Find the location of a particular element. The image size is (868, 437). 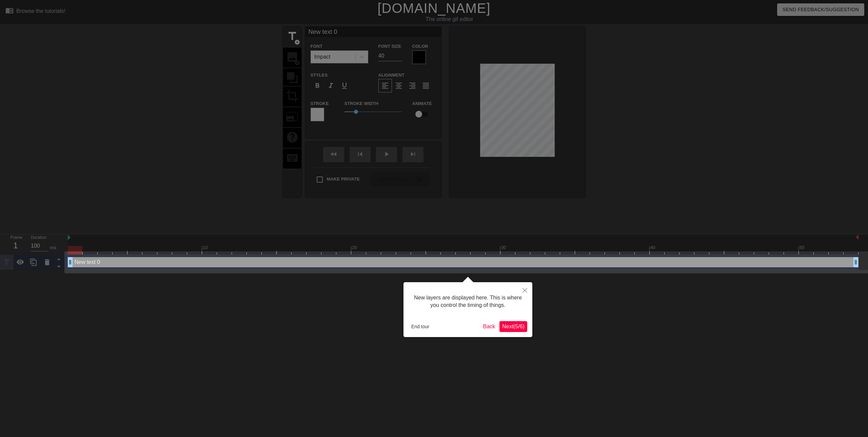

button: End tour is located at coordinates (421, 327).